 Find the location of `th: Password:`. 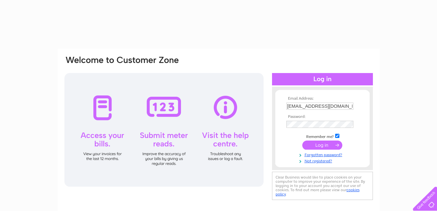

th: Password: is located at coordinates (322, 117).